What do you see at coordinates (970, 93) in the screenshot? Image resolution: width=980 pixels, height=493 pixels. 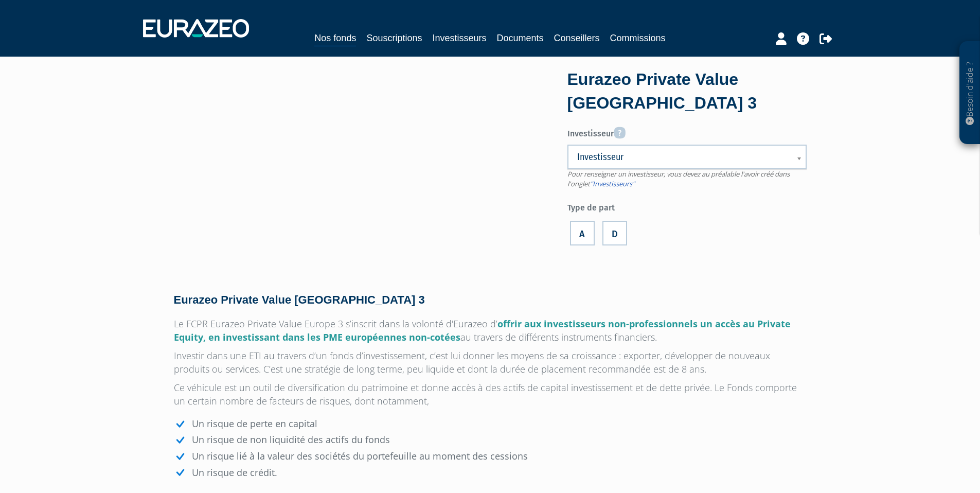 I see `p: Besoin d'aide ?` at bounding box center [970, 93].